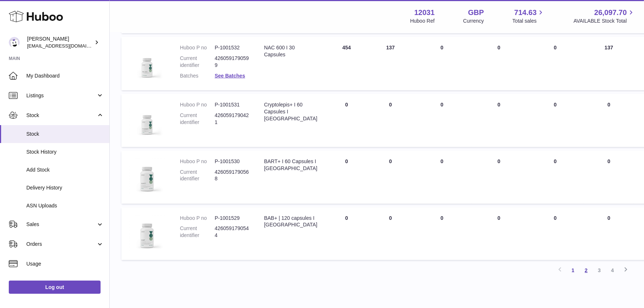  Describe the element at coordinates (573, 270) in the screenshot. I see `a: 1` at that location.